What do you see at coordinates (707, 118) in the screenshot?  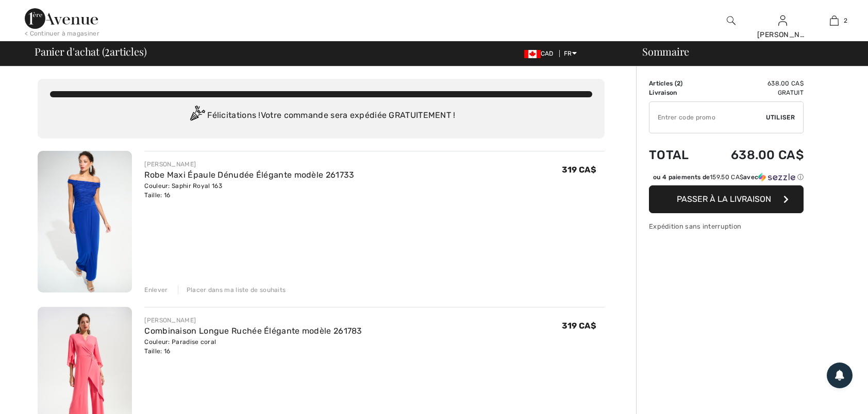 I see `input: Code promo` at bounding box center [707, 118].